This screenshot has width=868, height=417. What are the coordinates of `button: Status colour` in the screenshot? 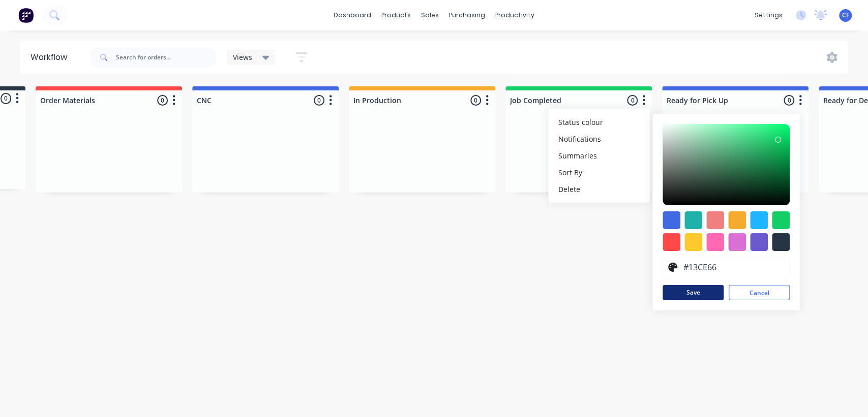 It's located at (599, 122).